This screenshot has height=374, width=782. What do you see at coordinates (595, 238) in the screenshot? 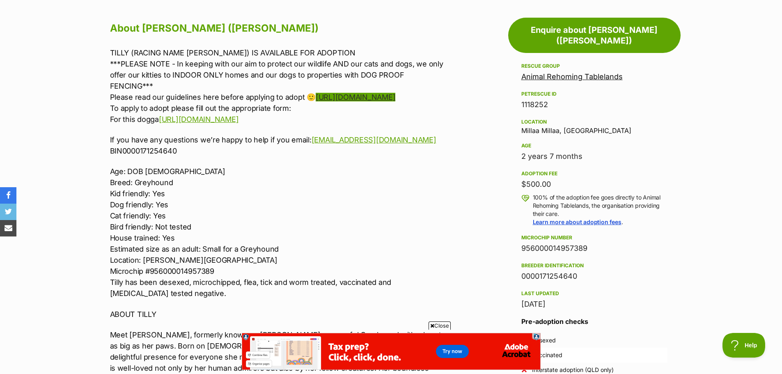
I see `div: Microchip number` at bounding box center [595, 238].